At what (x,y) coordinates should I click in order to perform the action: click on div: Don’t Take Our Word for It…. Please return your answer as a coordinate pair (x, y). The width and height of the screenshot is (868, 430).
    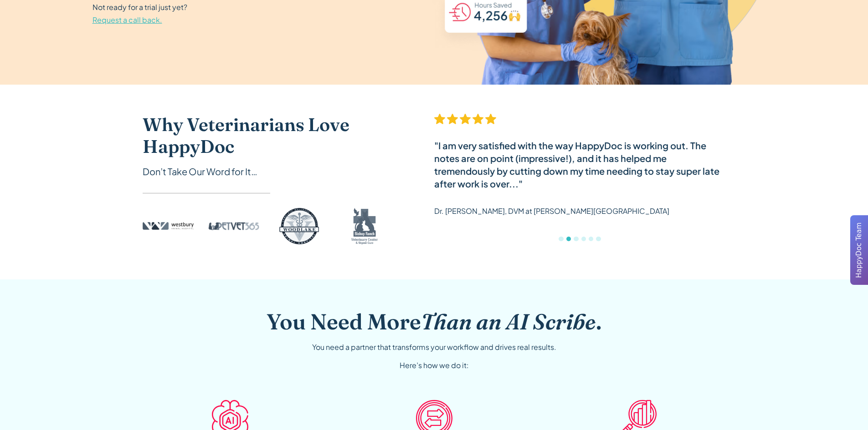
    Looking at the image, I should click on (270, 171).